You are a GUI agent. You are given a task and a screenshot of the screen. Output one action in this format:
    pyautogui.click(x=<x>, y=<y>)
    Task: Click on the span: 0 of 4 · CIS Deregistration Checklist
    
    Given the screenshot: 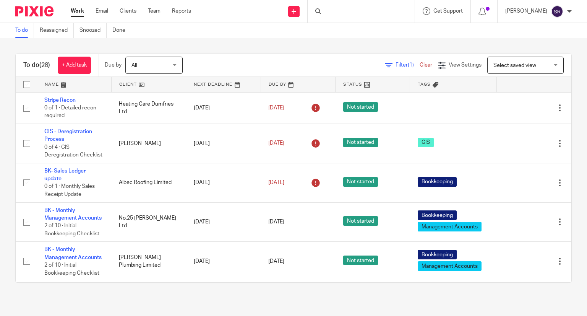 What is the action you would take?
    pyautogui.click(x=73, y=151)
    